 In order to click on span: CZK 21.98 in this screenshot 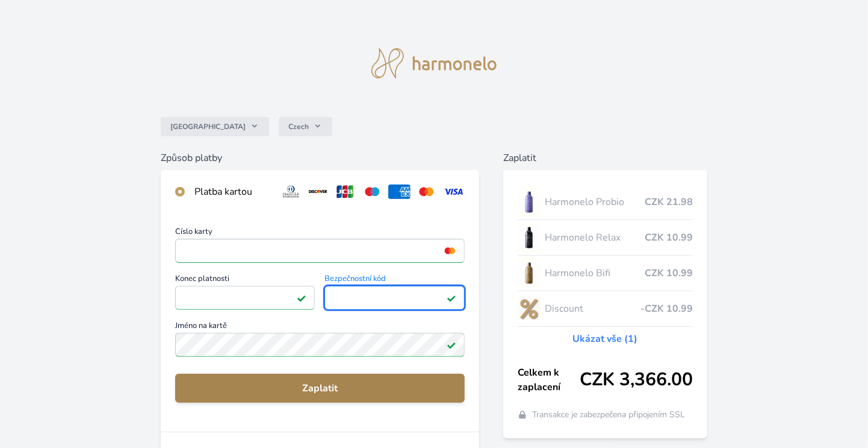, I will do `click(669, 202)`.